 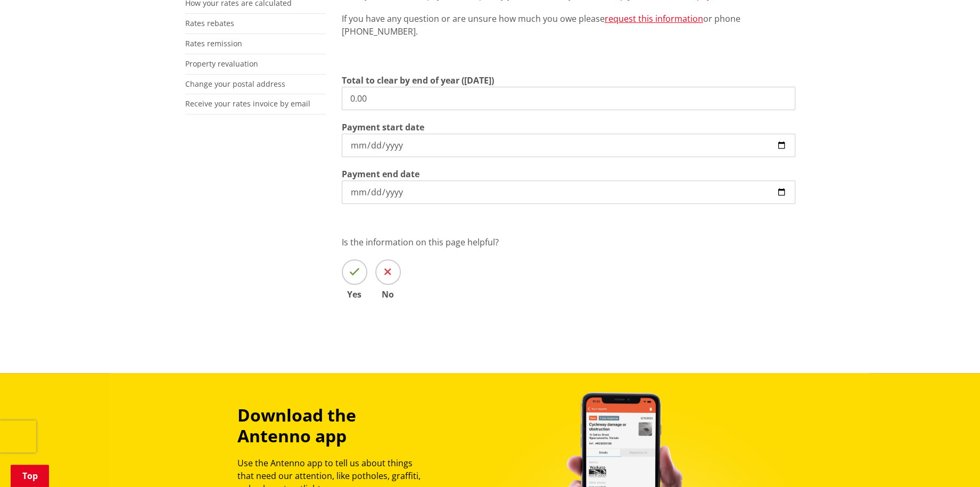 I want to click on a: request this information, so click(x=654, y=18).